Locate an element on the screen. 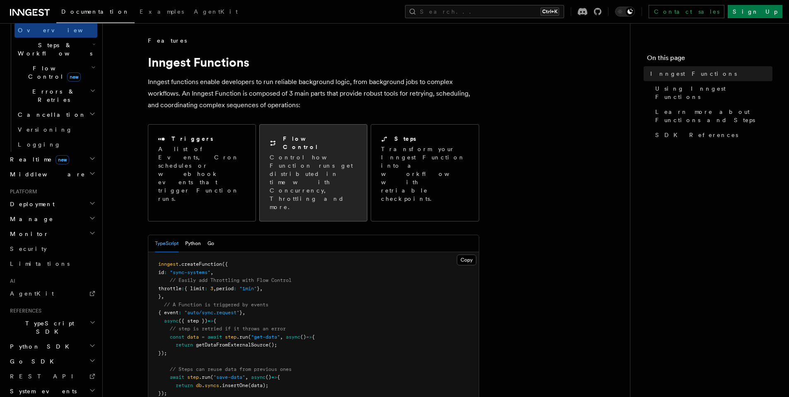 This screenshot has height=397, width=789. span: (data); is located at coordinates (258, 386).